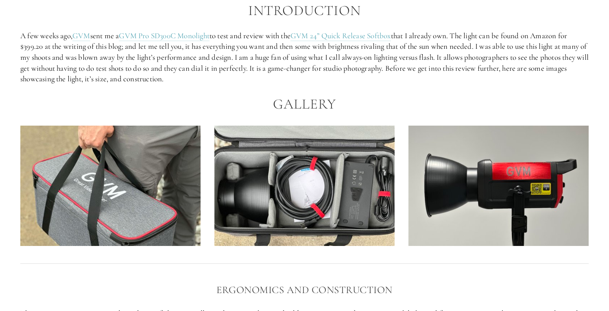 The image size is (609, 311). Describe the element at coordinates (341, 36) in the screenshot. I see `a: GVM 24” Quick Release Softbox` at that location.